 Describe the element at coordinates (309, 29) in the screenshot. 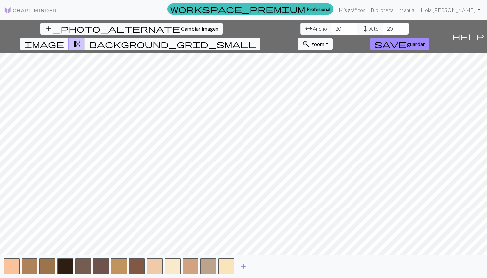

I see `span: arrow_range` at that location.